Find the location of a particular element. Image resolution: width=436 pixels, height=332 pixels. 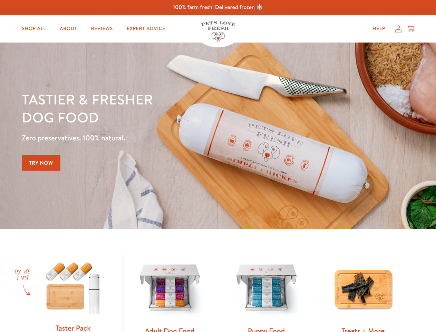

a: Help is located at coordinates (379, 29).